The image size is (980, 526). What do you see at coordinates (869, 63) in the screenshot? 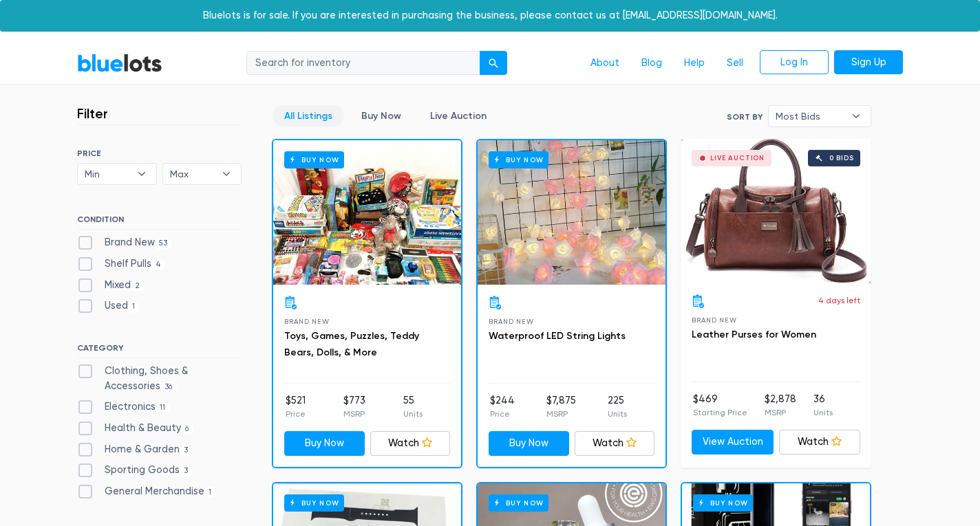
I see `a: Sign Up` at bounding box center [869, 63].